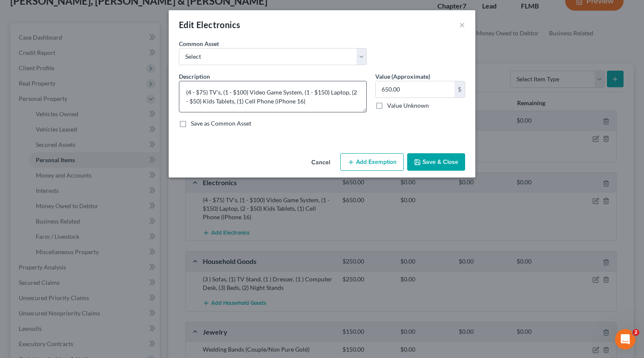 The width and height of the screenshot is (644, 358). What do you see at coordinates (195, 76) in the screenshot?
I see `span: Description` at bounding box center [195, 76].